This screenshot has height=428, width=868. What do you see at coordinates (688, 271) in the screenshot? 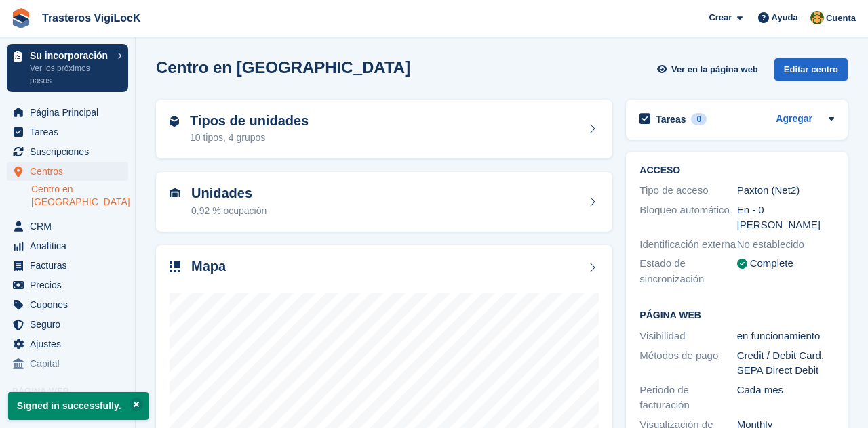
I see `div: Estado de sincronización` at bounding box center [688, 271].